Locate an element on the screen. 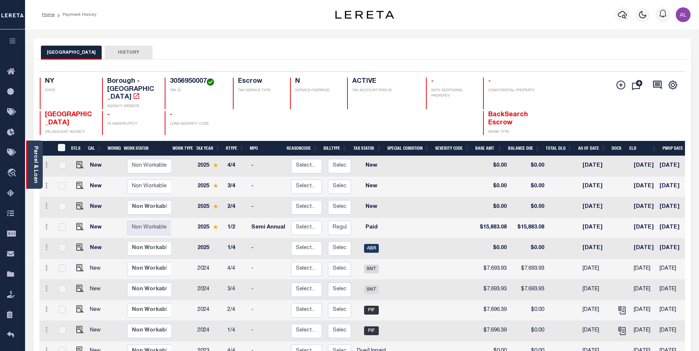 The width and height of the screenshot is (699, 351). p: STATE is located at coordinates (69, 91).